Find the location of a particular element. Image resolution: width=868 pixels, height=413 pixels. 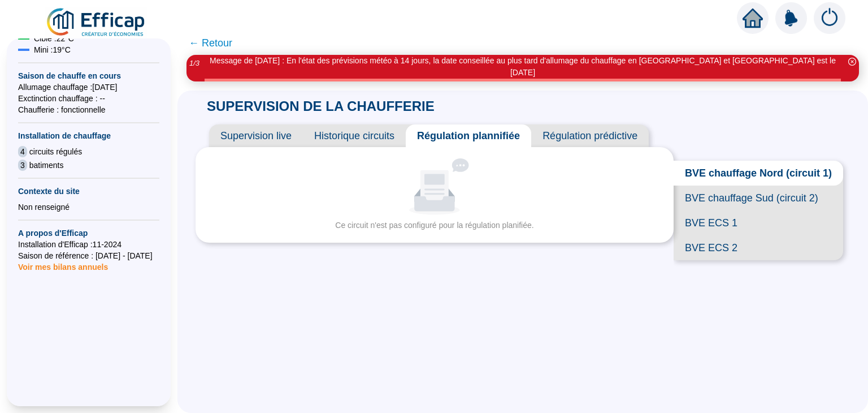

img: efficap energie logo is located at coordinates (96, 23).